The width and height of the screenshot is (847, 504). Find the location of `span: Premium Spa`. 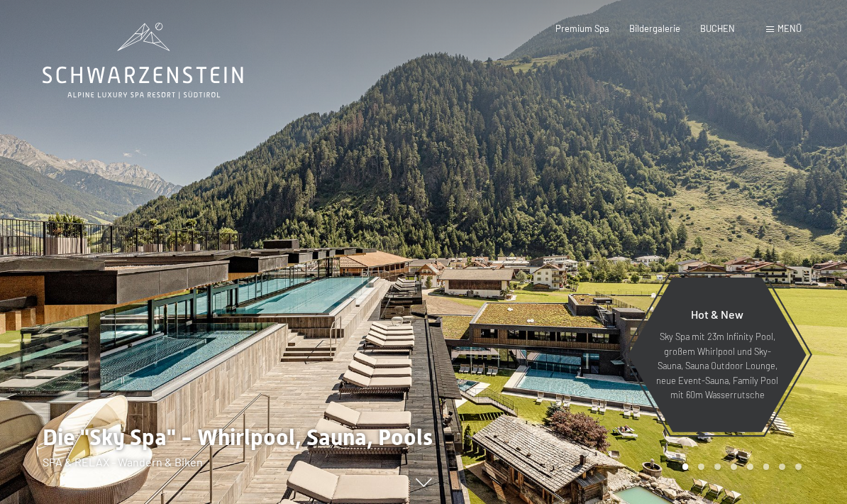

span: Premium Spa is located at coordinates (582, 29).